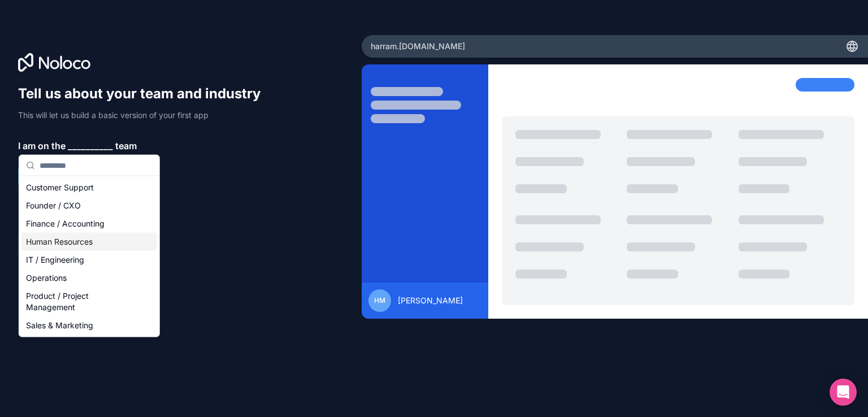 The image size is (868, 417). Describe the element at coordinates (89, 224) in the screenshot. I see `div: Finance / Accounting` at that location.